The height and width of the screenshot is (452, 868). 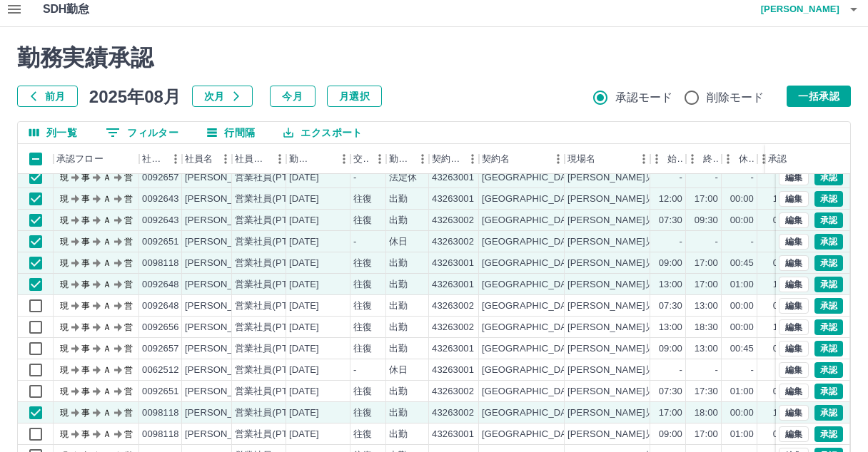 I want to click on div: 18:00, so click(x=706, y=413).